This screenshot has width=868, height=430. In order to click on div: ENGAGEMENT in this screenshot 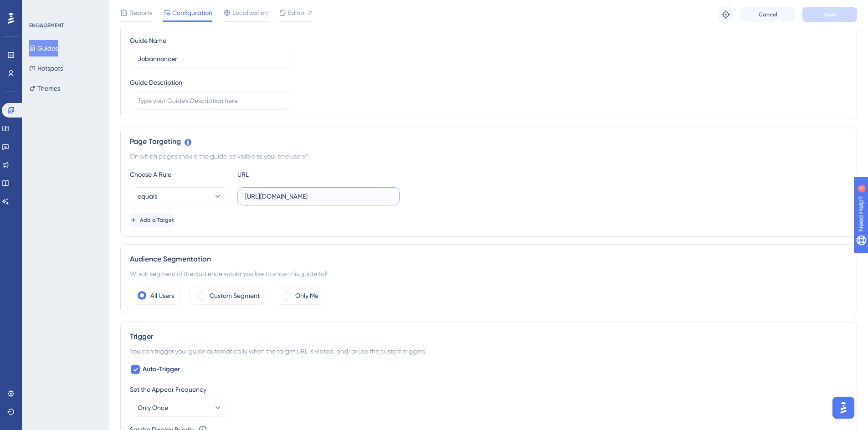, I will do `click(46, 25)`.